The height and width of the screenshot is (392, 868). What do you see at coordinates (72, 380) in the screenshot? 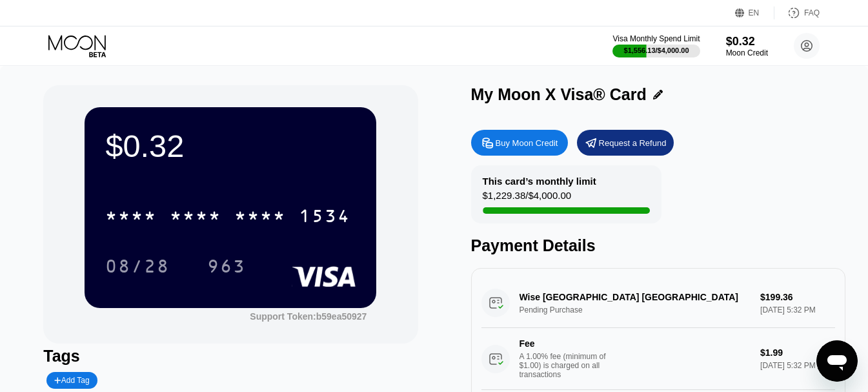
I see `div: Add Tag` at bounding box center [72, 380].